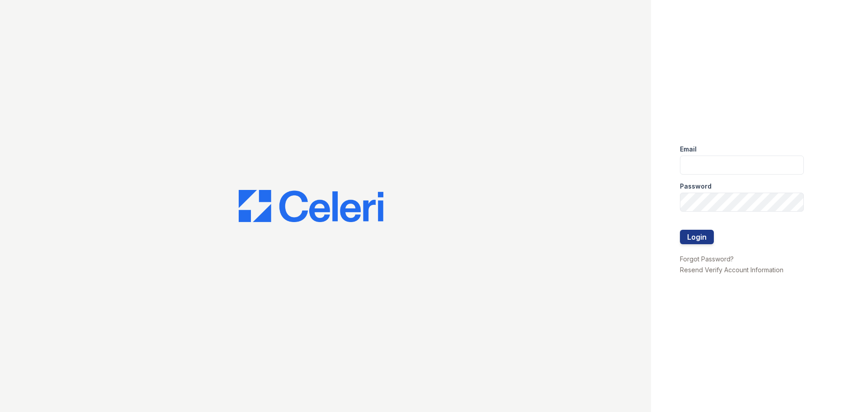 The width and height of the screenshot is (868, 412). Describe the element at coordinates (696, 237) in the screenshot. I see `button: Login` at that location.